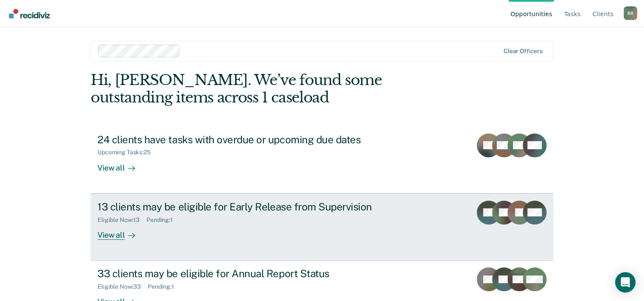 Image resolution: width=644 pixels, height=301 pixels. I want to click on a: 13 clients may be eligible for Early Release from SupervisionEligible Now:13Pending:1View all, so click(322, 227).